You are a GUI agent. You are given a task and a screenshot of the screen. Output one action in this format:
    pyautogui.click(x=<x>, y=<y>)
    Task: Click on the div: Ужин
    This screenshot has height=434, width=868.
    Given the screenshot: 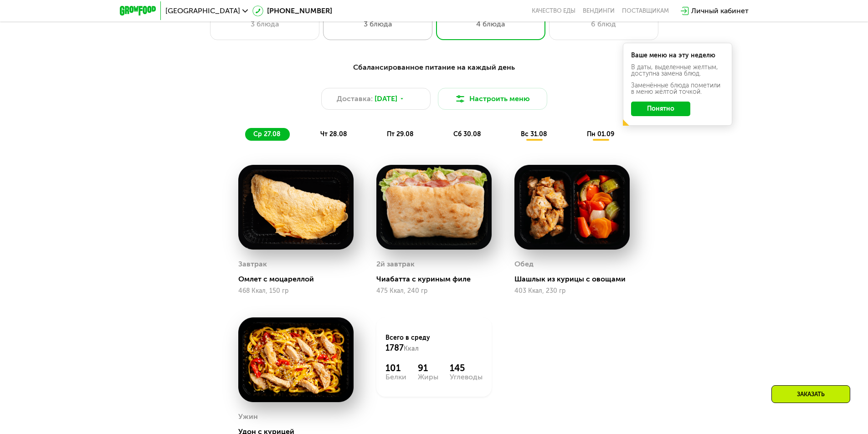 What is the action you would take?
    pyautogui.click(x=248, y=416)
    